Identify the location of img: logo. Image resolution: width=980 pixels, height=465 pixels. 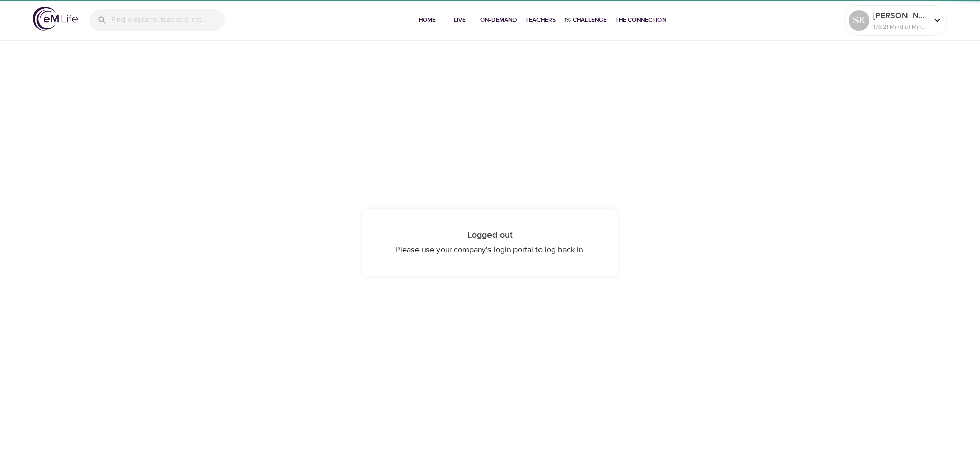
(55, 19).